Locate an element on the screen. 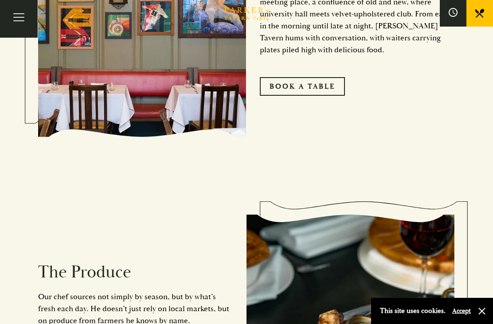 This screenshot has height=324, width=493. h2: The Produce is located at coordinates (136, 272).